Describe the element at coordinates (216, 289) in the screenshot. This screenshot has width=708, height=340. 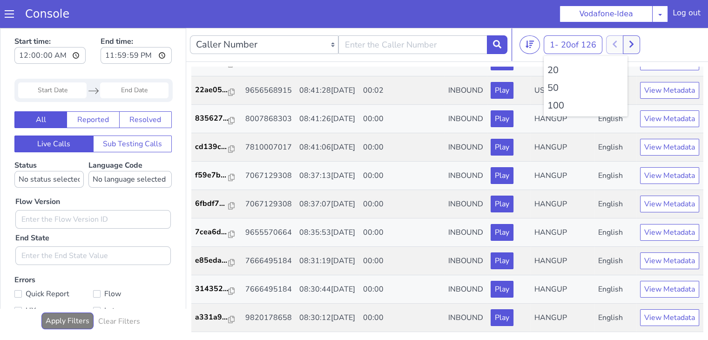
I see `a: a331a9...` at that location.